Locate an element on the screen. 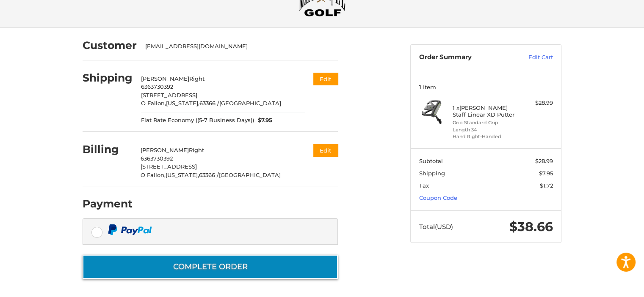  h3: Order Summary is located at coordinates (464, 57).